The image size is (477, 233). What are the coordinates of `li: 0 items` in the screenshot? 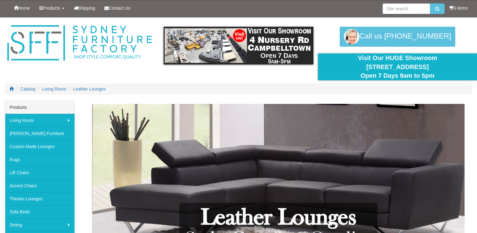 It's located at (458, 8).